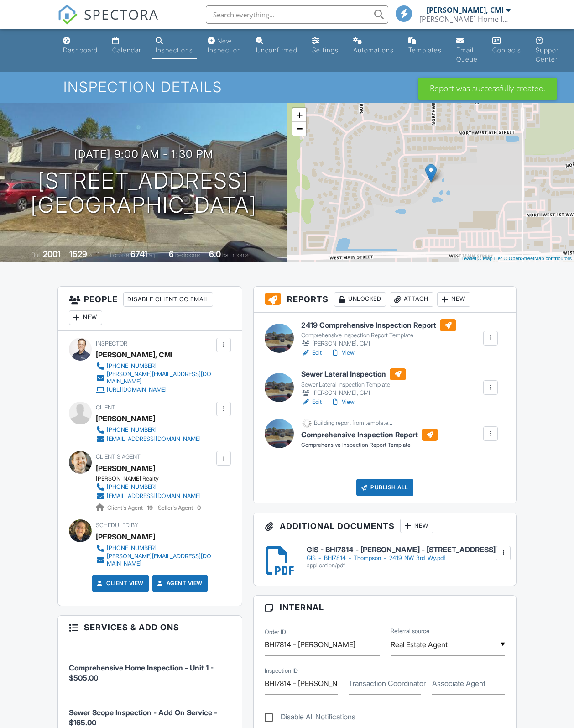 The image size is (574, 728). I want to click on a: Support Center, so click(548, 50).